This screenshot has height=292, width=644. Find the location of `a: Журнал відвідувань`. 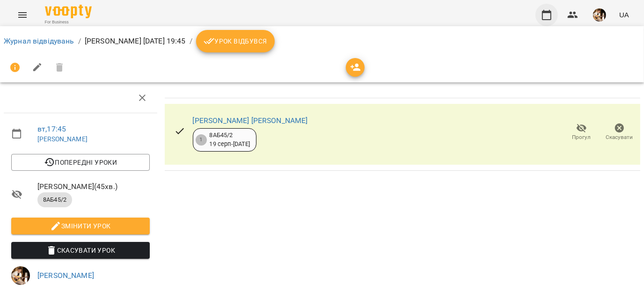

a: Журнал відвідувань is located at coordinates (39, 41).